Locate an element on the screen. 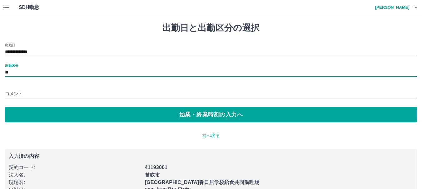 The width and height of the screenshot is (422, 189). label: 出勤区分 is located at coordinates (12, 66).